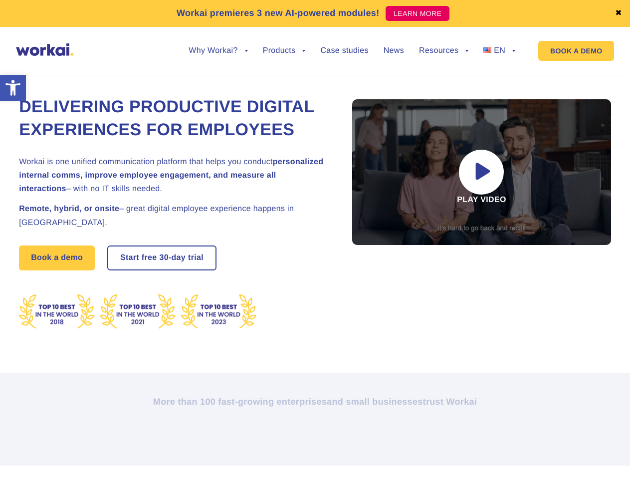  Describe the element at coordinates (344, 51) in the screenshot. I see `a: Case studies` at that location.